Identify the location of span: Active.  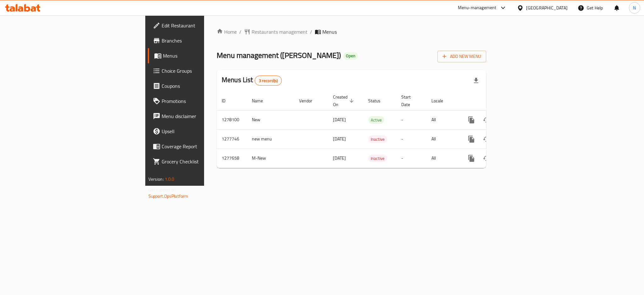
(376, 120).